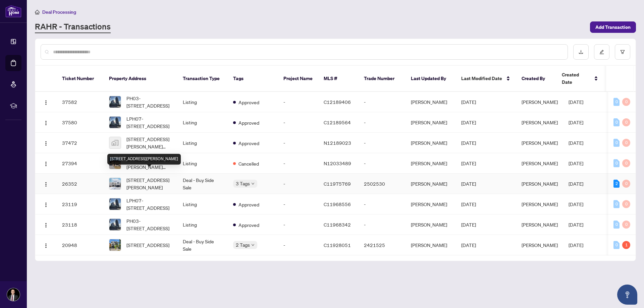 The height and width of the screenshot is (308, 644). What do you see at coordinates (601, 52) in the screenshot?
I see `button: edit` at bounding box center [601, 52].